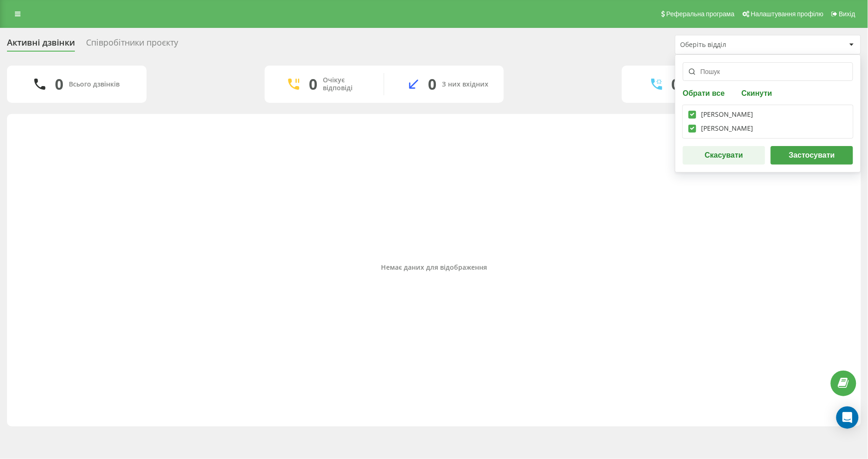  I want to click on div: Всього дзвінків, so click(94, 84).